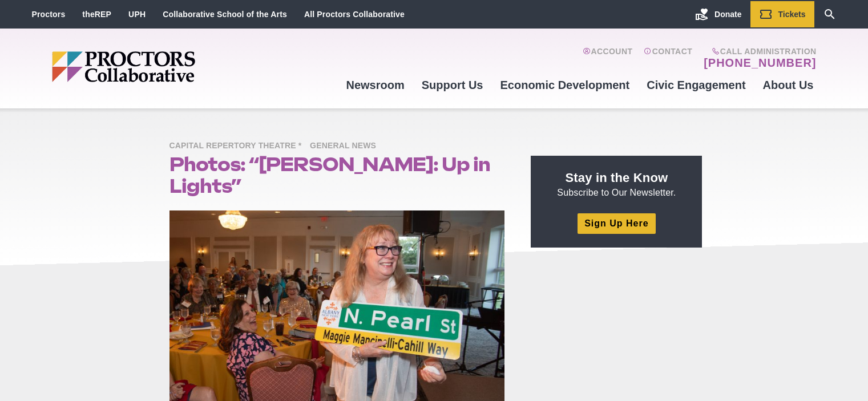 The image size is (868, 401). What do you see at coordinates (375, 85) in the screenshot?
I see `a: Newsroom` at bounding box center [375, 85].